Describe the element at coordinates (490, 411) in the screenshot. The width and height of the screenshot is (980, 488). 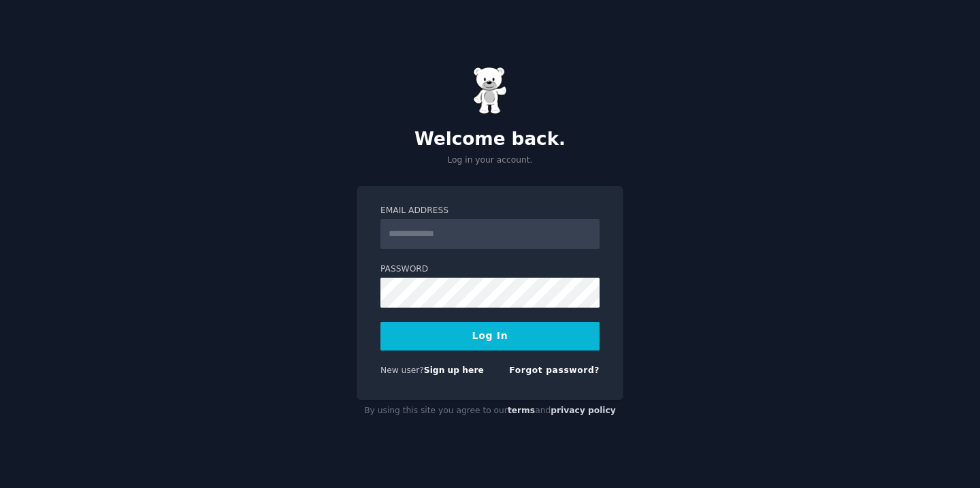
I see `div: By using this site you agree to our and` at that location.